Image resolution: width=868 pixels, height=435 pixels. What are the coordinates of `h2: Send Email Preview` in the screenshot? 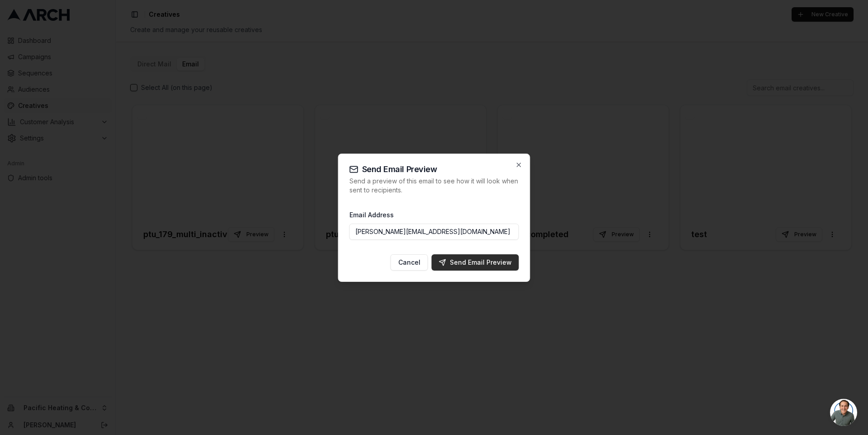 It's located at (434, 169).